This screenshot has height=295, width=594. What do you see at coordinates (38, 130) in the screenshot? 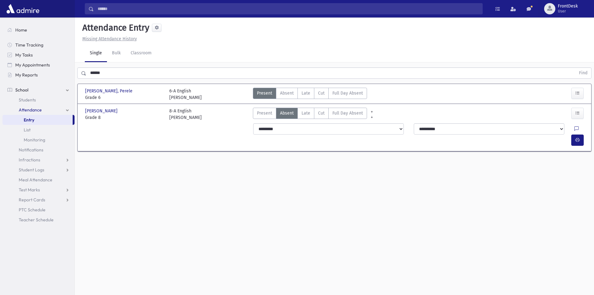
I see `a: List` at bounding box center [38, 130].